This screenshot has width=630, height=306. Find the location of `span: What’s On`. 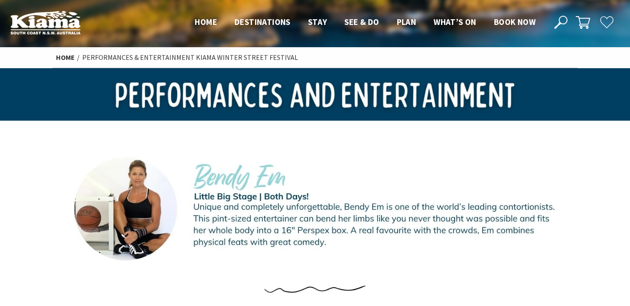

span: What’s On is located at coordinates (455, 22).